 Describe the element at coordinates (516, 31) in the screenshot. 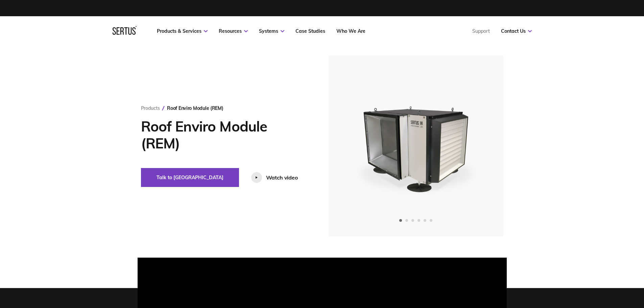

I see `a: Contact Us` at that location.